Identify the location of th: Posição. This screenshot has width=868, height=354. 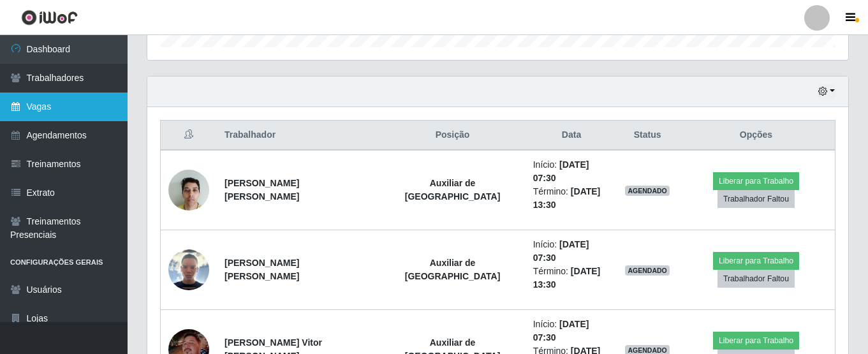
(452, 135).